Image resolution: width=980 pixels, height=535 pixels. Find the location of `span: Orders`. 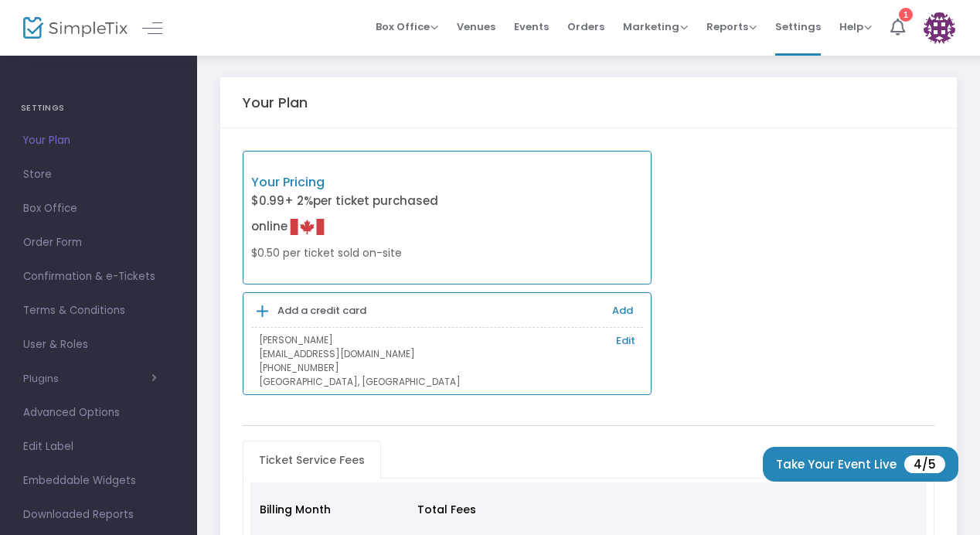

span: Orders is located at coordinates (586, 27).